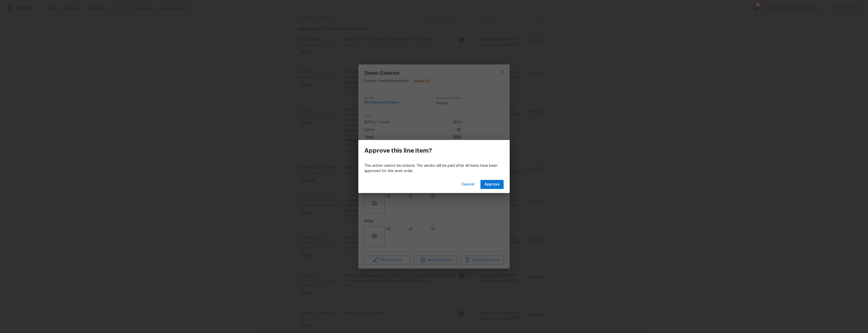 This screenshot has height=333, width=868. I want to click on span: Approve, so click(492, 184).